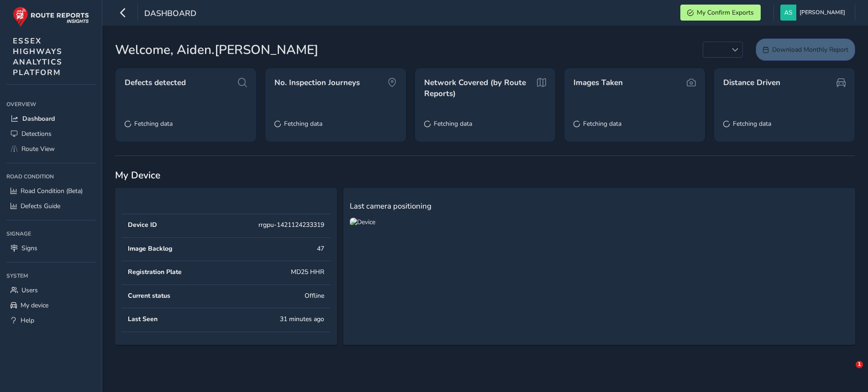 This screenshot has height=392, width=868. Describe the element at coordinates (143, 318) in the screenshot. I see `div: Last Seen` at that location.